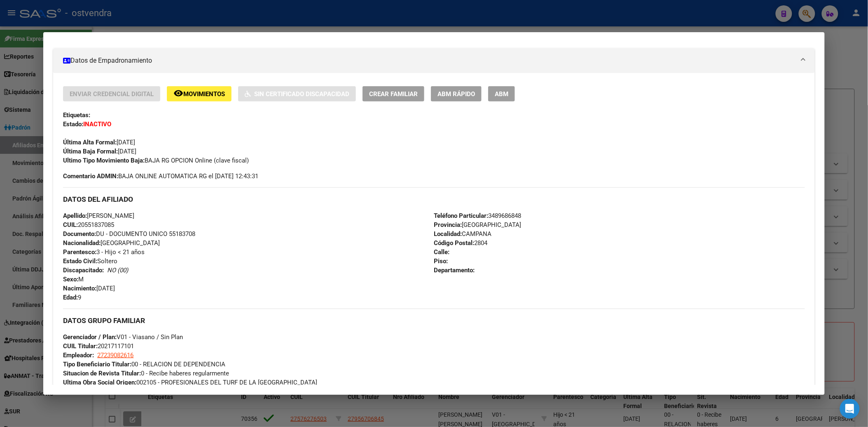 The image size is (868, 427). Describe the element at coordinates (83, 270) in the screenshot. I see `strong: Discapacitado:` at that location.